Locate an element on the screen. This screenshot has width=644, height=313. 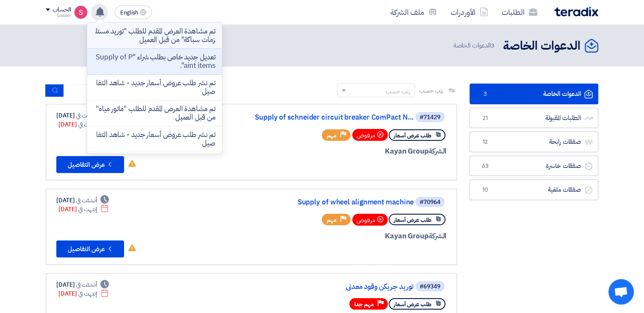
span: الدعوات الخاصة is located at coordinates (475, 46).